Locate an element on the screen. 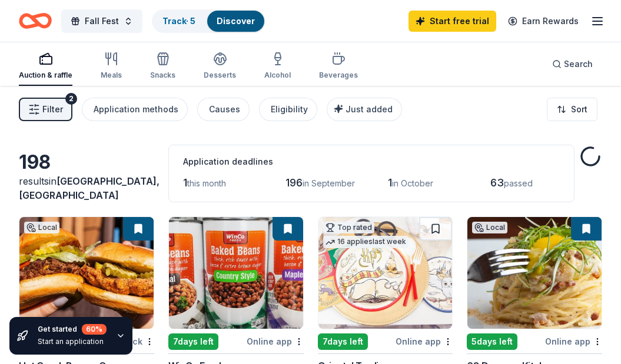 This screenshot has height=364, width=621. div: Causes is located at coordinates (224, 109).